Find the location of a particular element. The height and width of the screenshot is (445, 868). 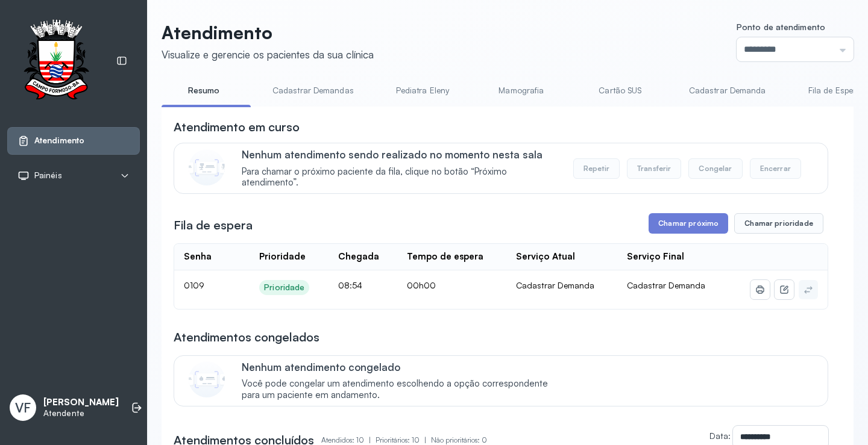

h3: Atendimento em curso is located at coordinates (237, 127).